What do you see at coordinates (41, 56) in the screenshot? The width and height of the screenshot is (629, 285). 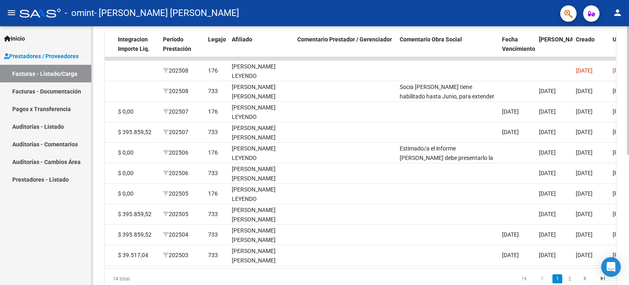 I see `span: Prestadores / Proveedores` at bounding box center [41, 56].